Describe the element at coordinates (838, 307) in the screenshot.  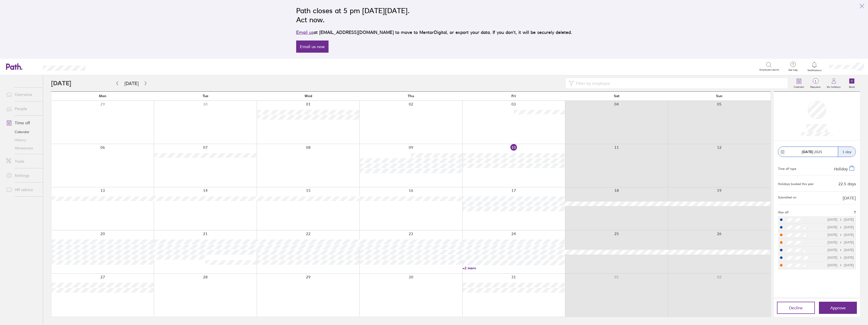
I see `span: Approve` at that location.